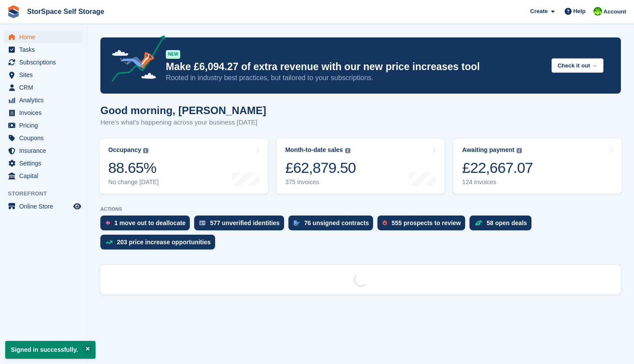 This screenshot has width=634, height=364. Describe the element at coordinates (333, 226) in the screenshot. I see `a: 76 unsigned contracts` at that location.